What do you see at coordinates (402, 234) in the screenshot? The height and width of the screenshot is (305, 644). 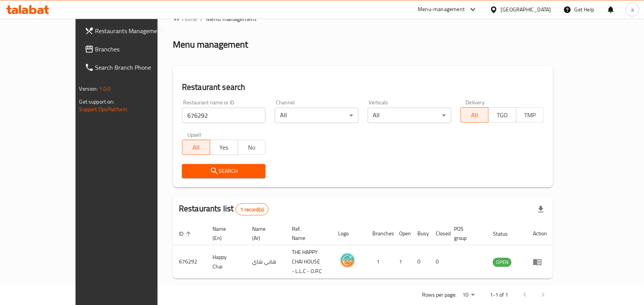 I see `th: Open` at bounding box center [402, 234].